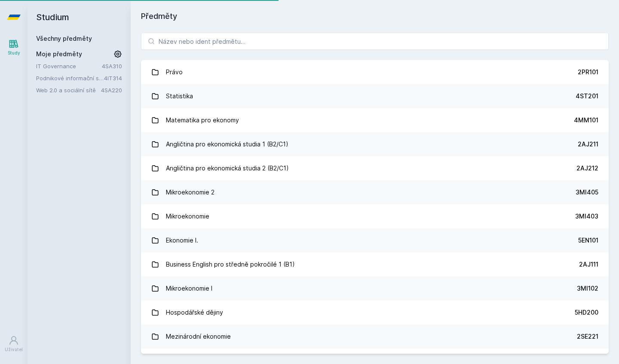  What do you see at coordinates (587, 216) in the screenshot?
I see `div: 3MI403` at bounding box center [587, 216].